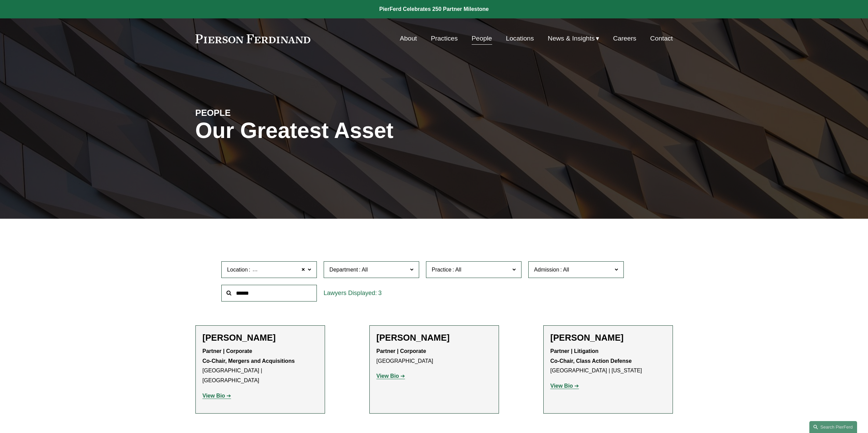 This screenshot has width=868, height=433. What do you see at coordinates (237, 269) in the screenshot?
I see `span: Location` at bounding box center [237, 269].